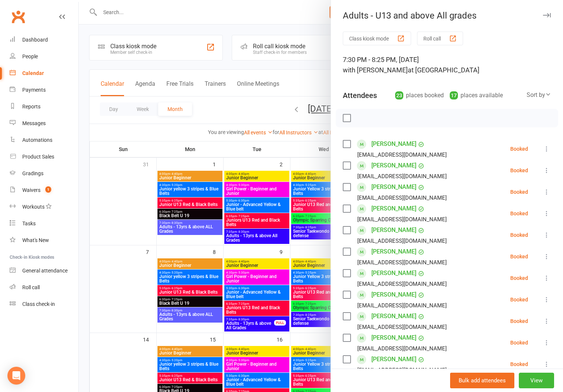 The width and height of the screenshot is (563, 392). What do you see at coordinates (44, 190) in the screenshot?
I see `a: Waivers 1` at bounding box center [44, 190].